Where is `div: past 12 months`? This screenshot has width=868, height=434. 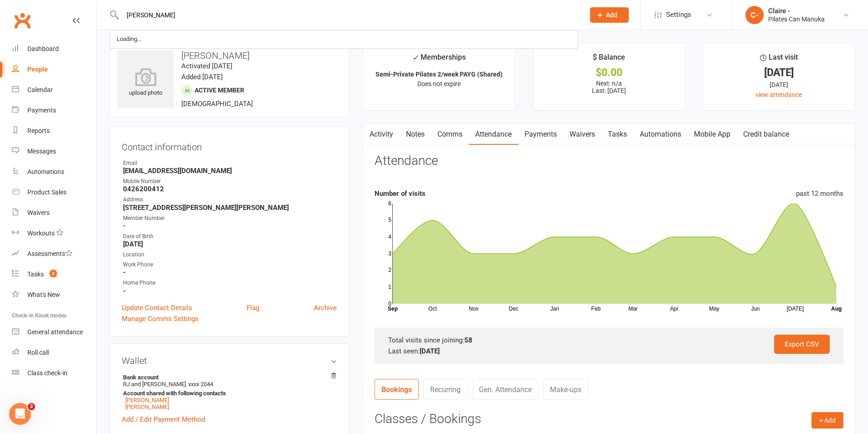 div: past 12 months is located at coordinates (820, 194).